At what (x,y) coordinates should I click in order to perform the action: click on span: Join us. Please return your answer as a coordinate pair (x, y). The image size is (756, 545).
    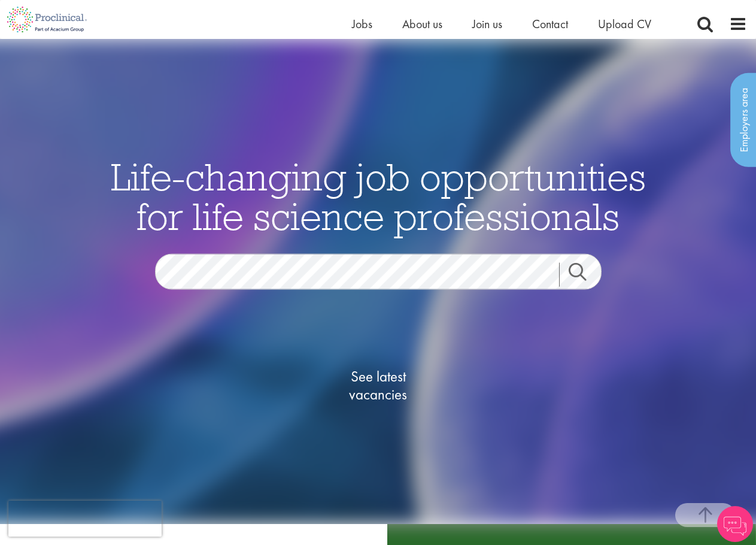
    Looking at the image, I should click on (487, 24).